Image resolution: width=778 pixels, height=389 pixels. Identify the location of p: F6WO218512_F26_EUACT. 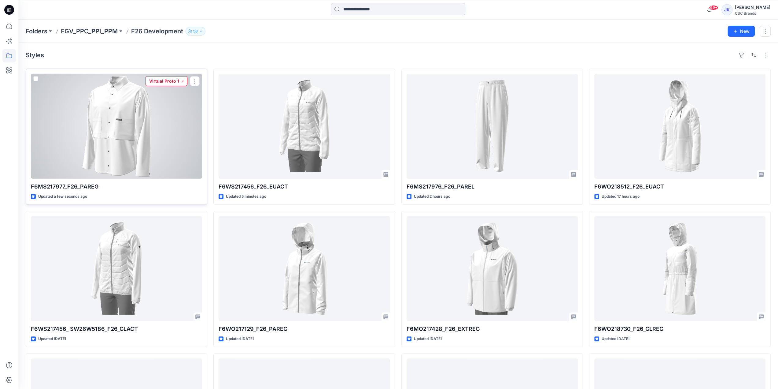
(680, 187).